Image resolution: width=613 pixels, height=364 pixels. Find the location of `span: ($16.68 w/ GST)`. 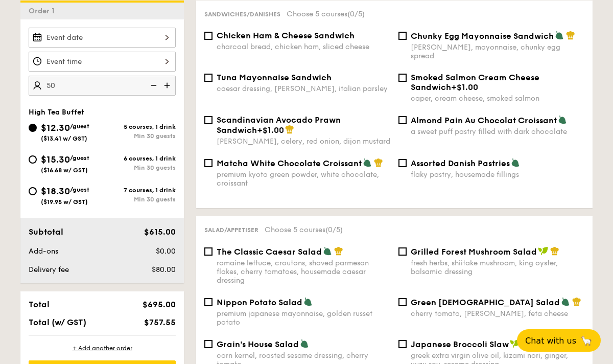

span: ($16.68 w/ GST) is located at coordinates (64, 170).